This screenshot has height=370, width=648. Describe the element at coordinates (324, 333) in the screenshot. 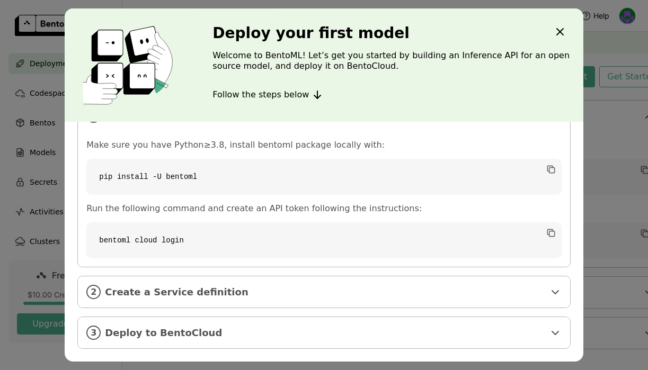

I see `div: 3Deploy to BentoCloud` at that location.